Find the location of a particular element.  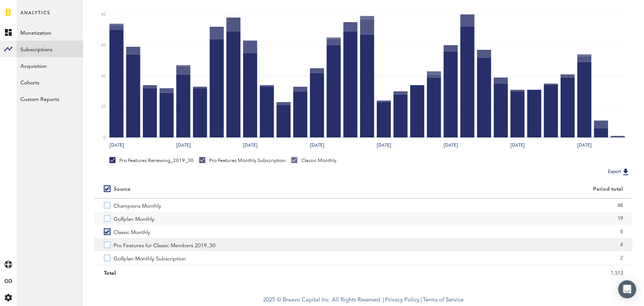

div: Classic Monthly is located at coordinates (314, 161).